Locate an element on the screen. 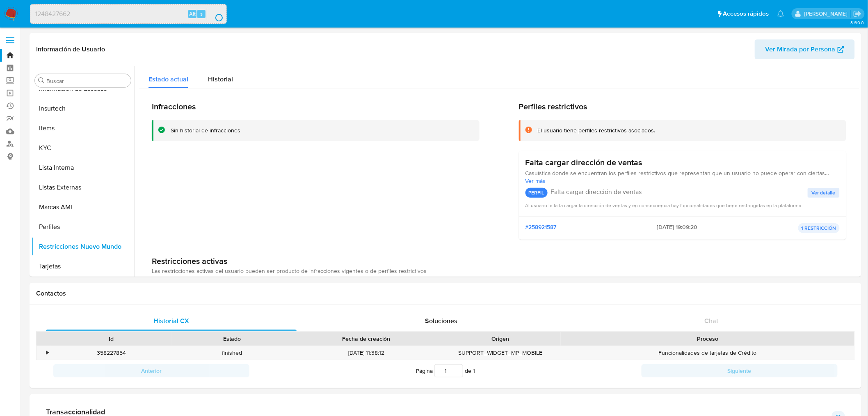 Image resolution: width=868 pixels, height=416 pixels. div: finished is located at coordinates (232, 352).